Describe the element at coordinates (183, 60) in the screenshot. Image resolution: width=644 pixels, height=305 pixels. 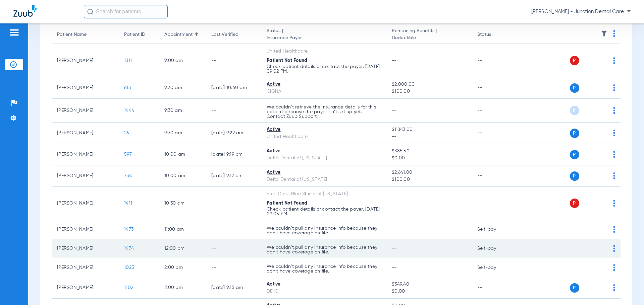
I see `td: 9:00 AM` at that location.